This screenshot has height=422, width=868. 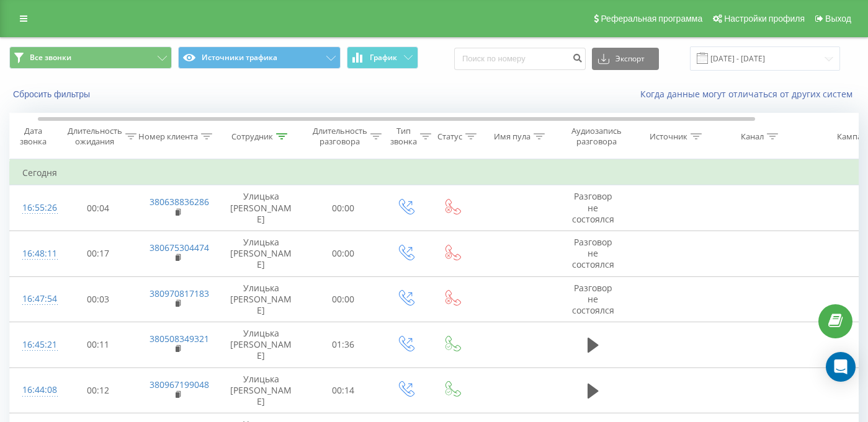 What do you see at coordinates (35, 389) in the screenshot?
I see `div: 16:44:08` at bounding box center [35, 389].